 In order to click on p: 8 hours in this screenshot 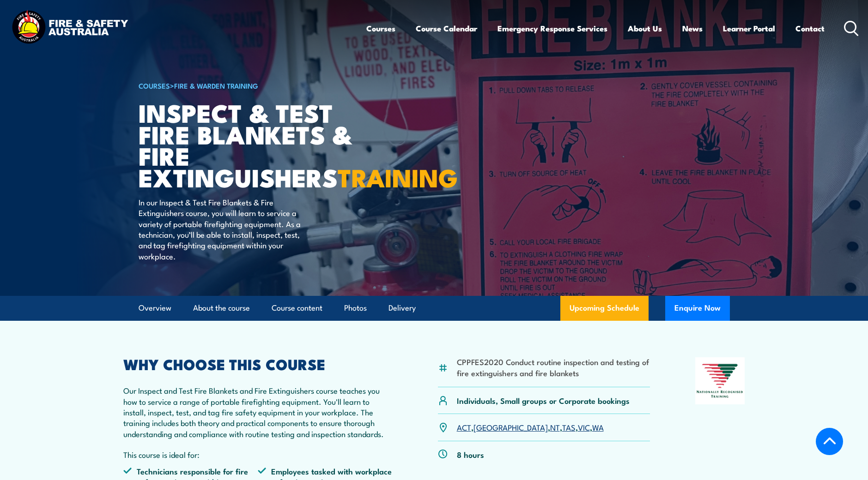, I will do `click(470, 455)`.